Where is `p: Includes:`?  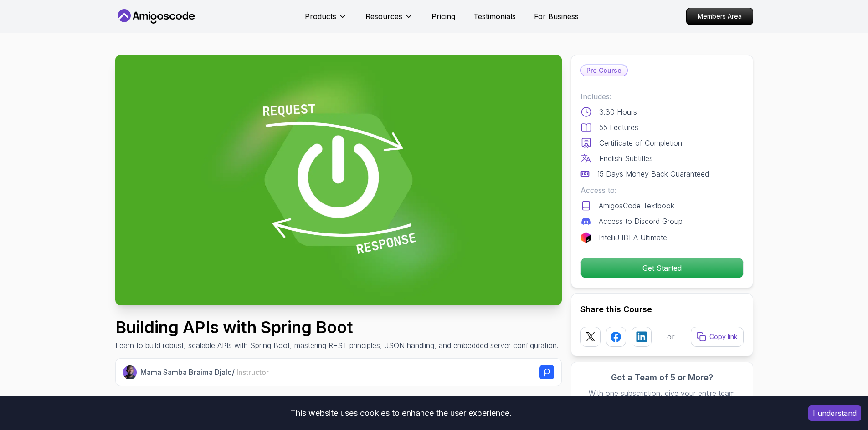 p: Includes: is located at coordinates (662, 96).